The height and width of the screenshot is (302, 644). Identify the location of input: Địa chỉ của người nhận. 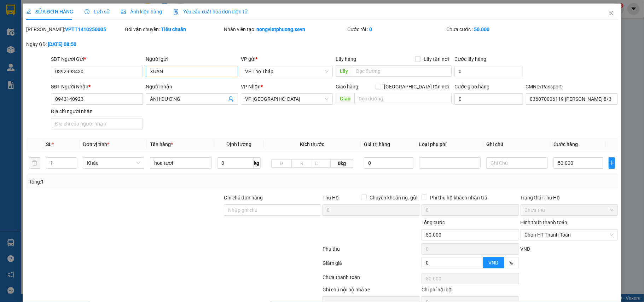
(97, 123).